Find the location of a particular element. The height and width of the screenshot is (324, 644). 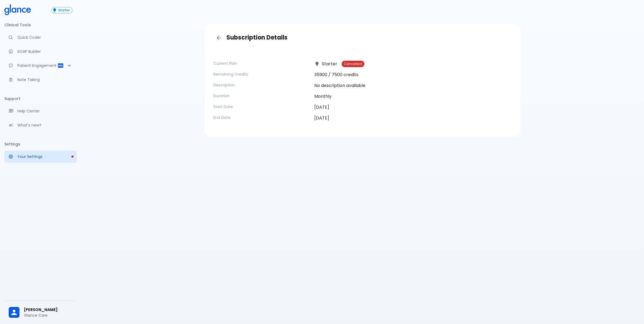

p: Current Plan is located at coordinates (262, 63).